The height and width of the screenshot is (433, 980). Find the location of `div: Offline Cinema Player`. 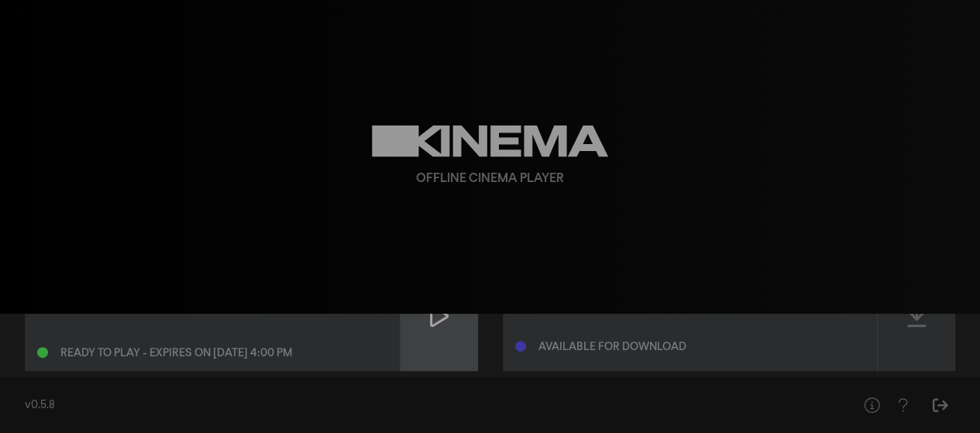

div: Offline Cinema Player is located at coordinates (490, 179).